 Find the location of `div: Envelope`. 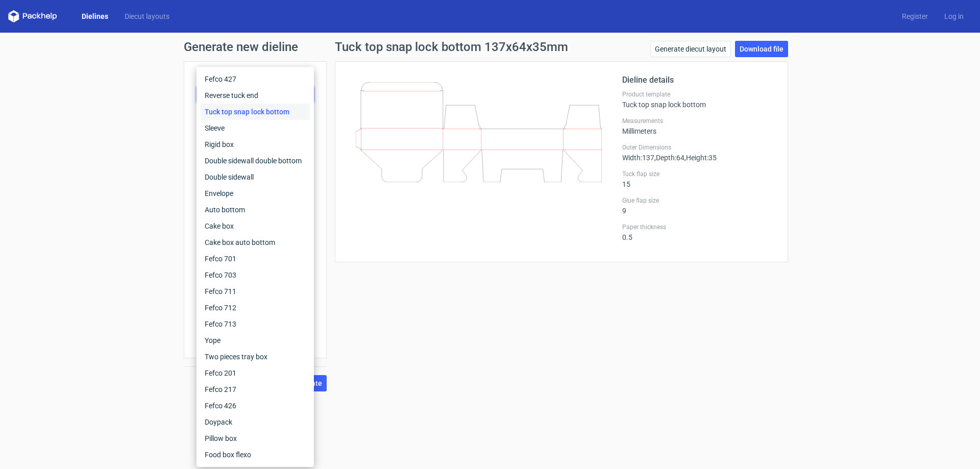

div: Envelope is located at coordinates (255, 193).